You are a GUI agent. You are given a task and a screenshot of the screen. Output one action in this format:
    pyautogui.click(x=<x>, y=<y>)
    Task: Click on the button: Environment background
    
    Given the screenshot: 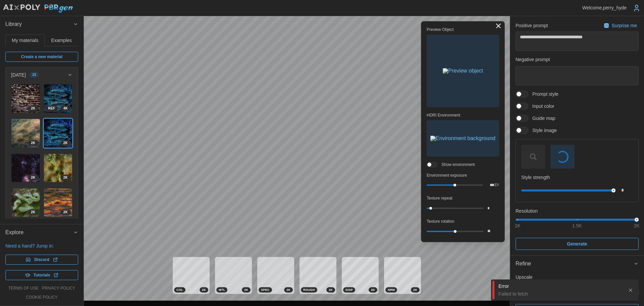 What is the action you would take?
    pyautogui.click(x=463, y=139)
    